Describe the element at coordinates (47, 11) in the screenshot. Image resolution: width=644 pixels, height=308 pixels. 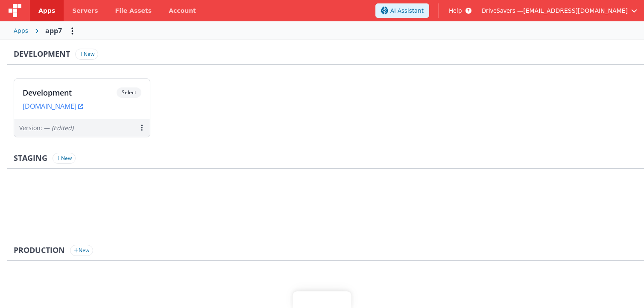
I see `span: Apps` at that location.